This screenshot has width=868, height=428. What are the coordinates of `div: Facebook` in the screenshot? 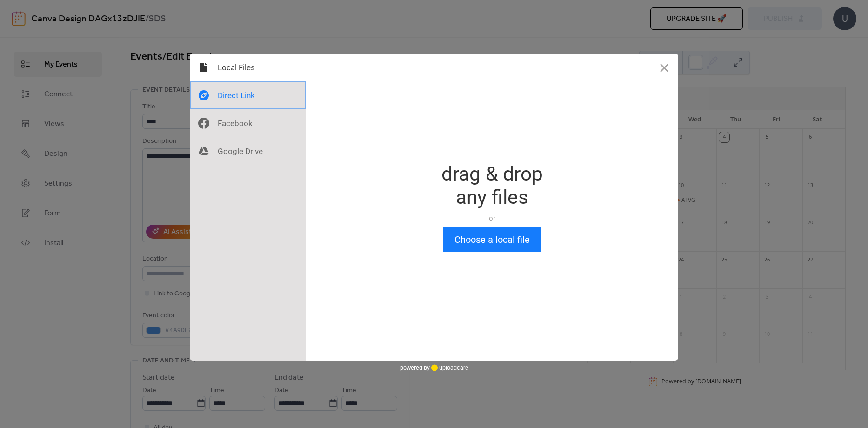 It's located at (248, 123).